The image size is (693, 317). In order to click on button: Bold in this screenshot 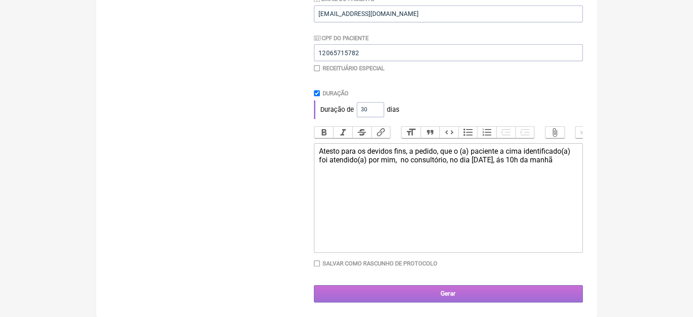, I will do `click(324, 133)`.